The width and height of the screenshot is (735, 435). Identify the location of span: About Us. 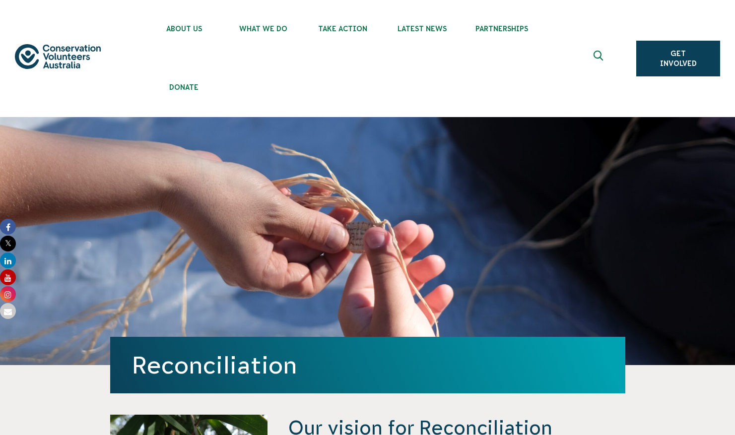
(184, 29).